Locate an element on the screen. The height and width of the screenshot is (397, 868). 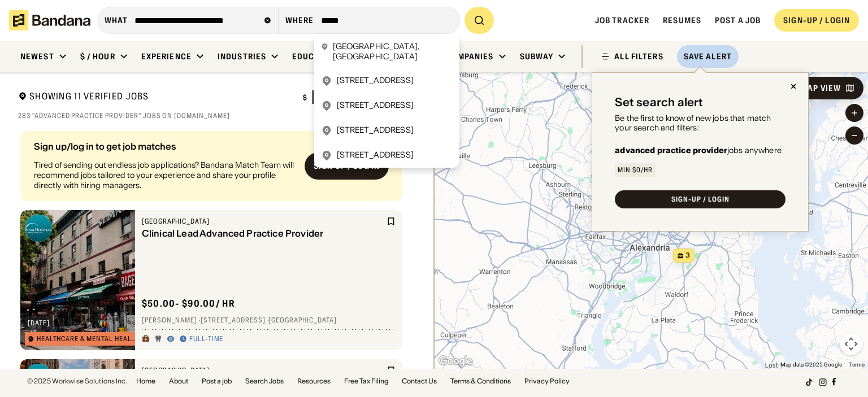
img: Bandana logotype is located at coordinates (49, 20).